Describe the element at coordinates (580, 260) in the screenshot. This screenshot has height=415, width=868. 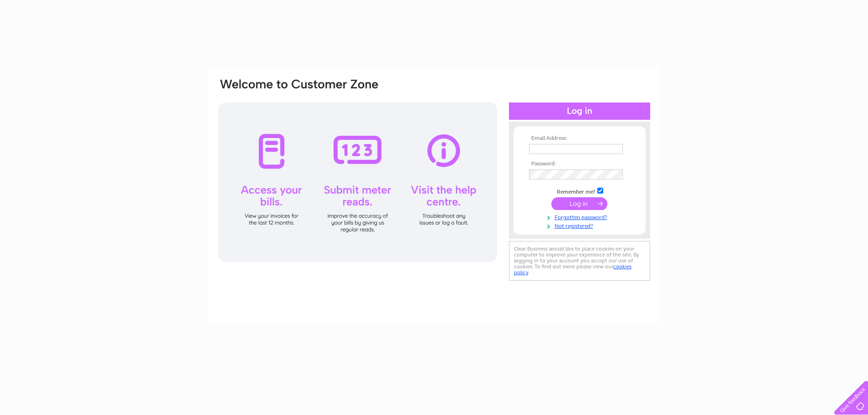
I see `div: Clear Business would like to place cookies on your computer to improve your experience of the sit...` at that location.